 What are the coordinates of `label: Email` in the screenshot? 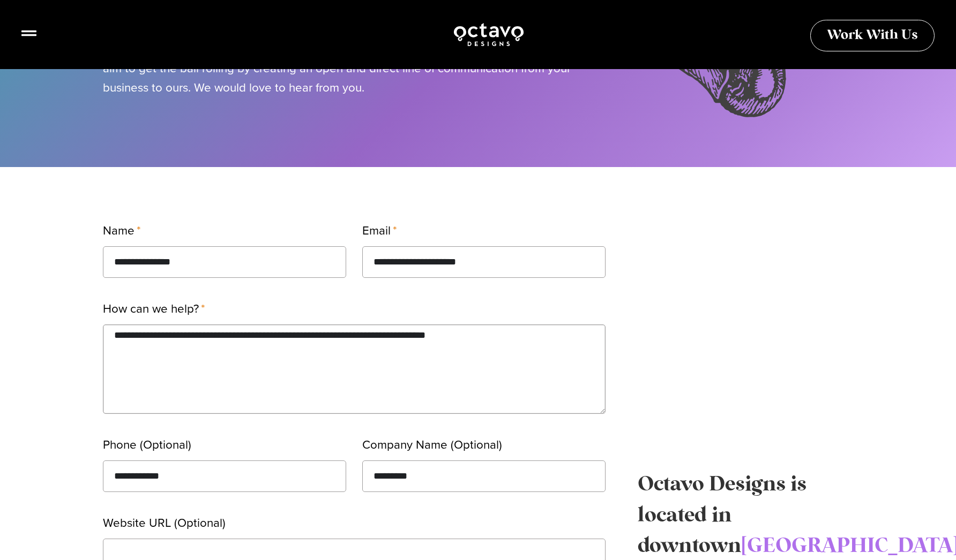 It's located at (380, 234).